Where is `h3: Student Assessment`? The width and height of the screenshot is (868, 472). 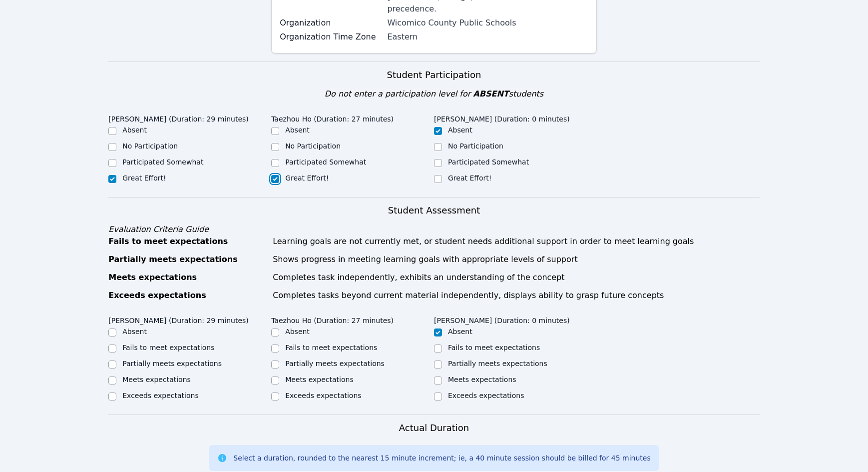 h3: Student Assessment is located at coordinates (434, 211).